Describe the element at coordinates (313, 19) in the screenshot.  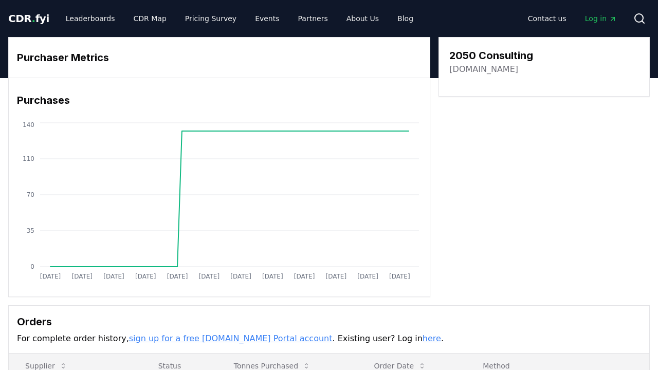
I see `a: Partners` at that location.